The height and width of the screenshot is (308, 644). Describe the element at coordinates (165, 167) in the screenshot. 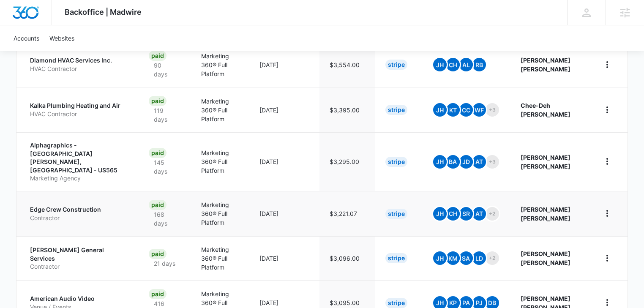

I see `p: 145 days` at that location.